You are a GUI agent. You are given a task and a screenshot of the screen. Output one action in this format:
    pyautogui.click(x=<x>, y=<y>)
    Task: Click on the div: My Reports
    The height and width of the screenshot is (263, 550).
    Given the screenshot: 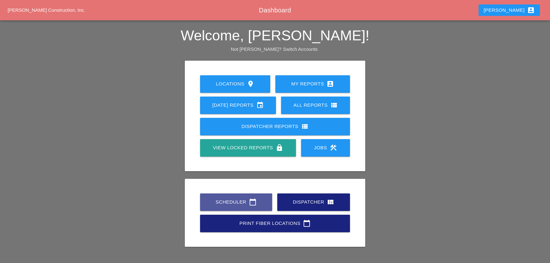 What is the action you would take?
    pyautogui.click(x=312, y=84)
    